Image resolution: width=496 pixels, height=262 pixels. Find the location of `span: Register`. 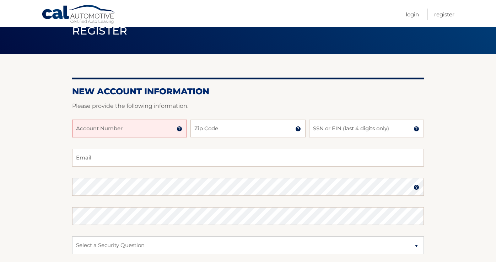

span: Register is located at coordinates (100, 31).